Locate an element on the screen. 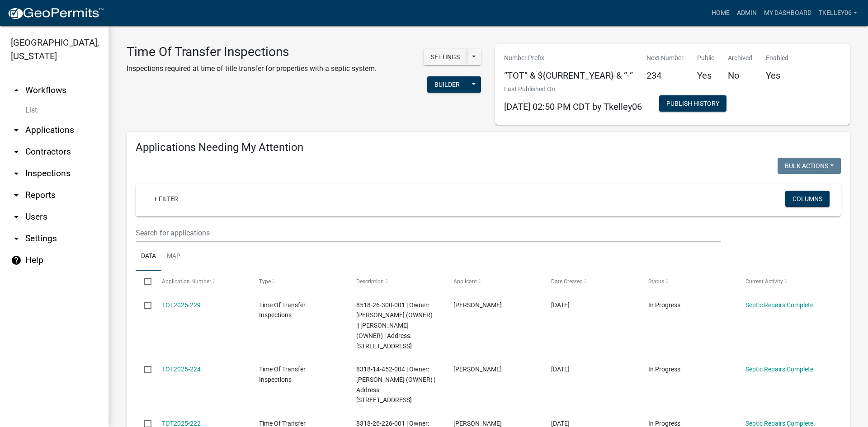 This screenshot has width=868, height=427. p: Enabled is located at coordinates (777, 58).